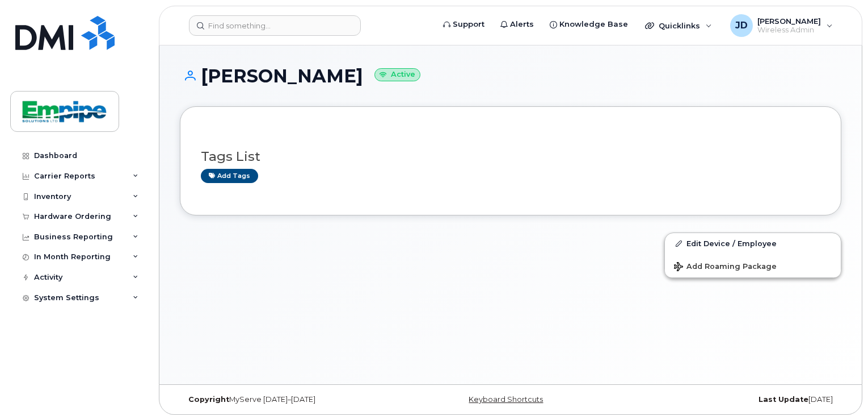 The image size is (868, 415). Describe the element at coordinates (505, 399) in the screenshot. I see `a: Keyboard Shortcuts` at that location.